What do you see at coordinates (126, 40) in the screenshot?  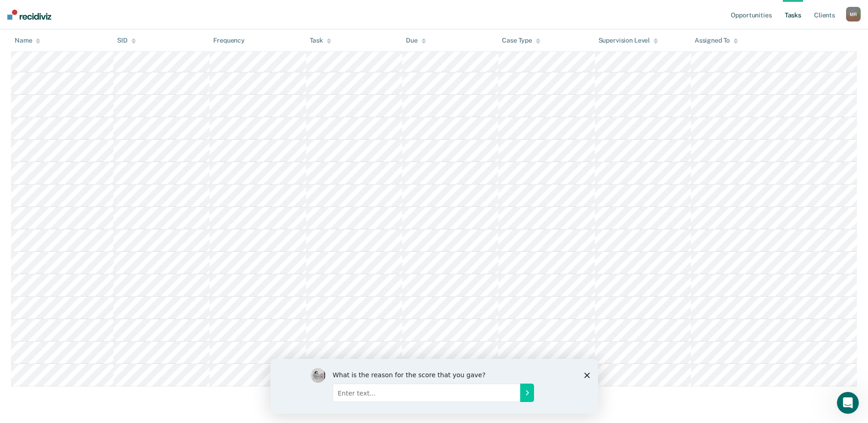 I see `div: SID` at bounding box center [126, 40].